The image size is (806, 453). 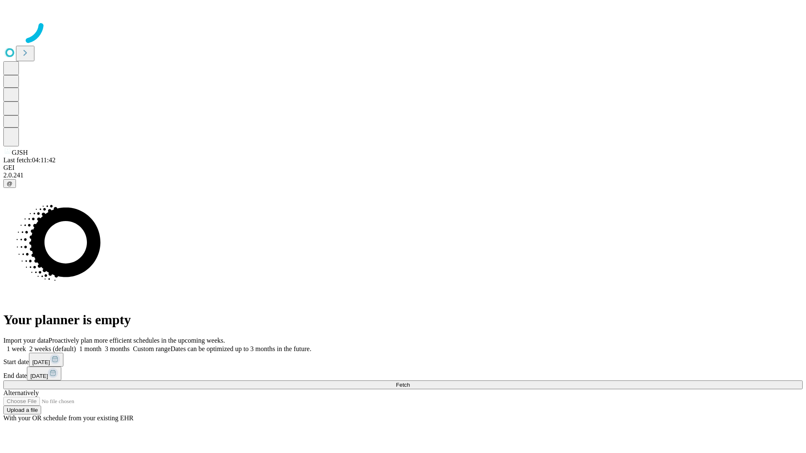 I want to click on div: End date, so click(x=403, y=374).